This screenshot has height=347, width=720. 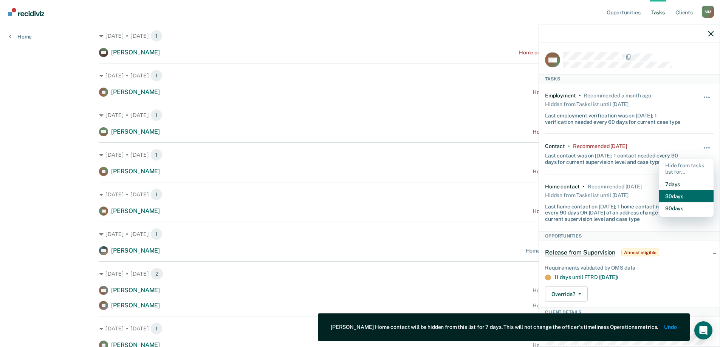 I want to click on button: 7 days, so click(x=686, y=184).